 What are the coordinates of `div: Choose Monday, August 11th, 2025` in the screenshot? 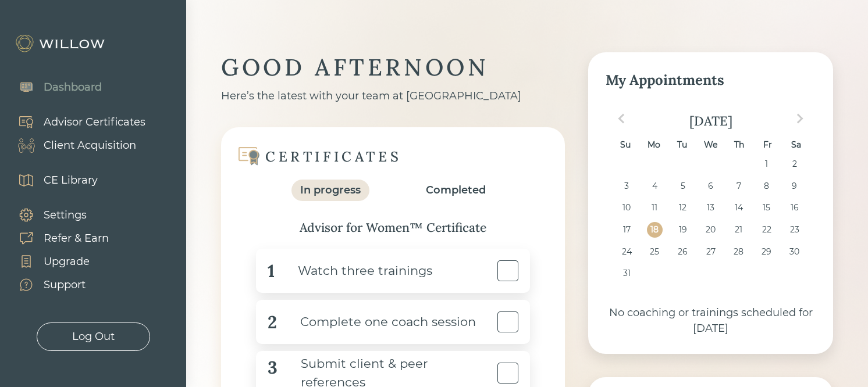 It's located at (655, 208).